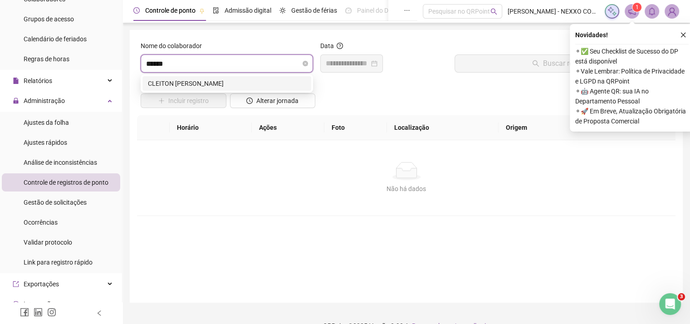  What do you see at coordinates (494, 11) in the screenshot?
I see `span: search` at bounding box center [494, 11].